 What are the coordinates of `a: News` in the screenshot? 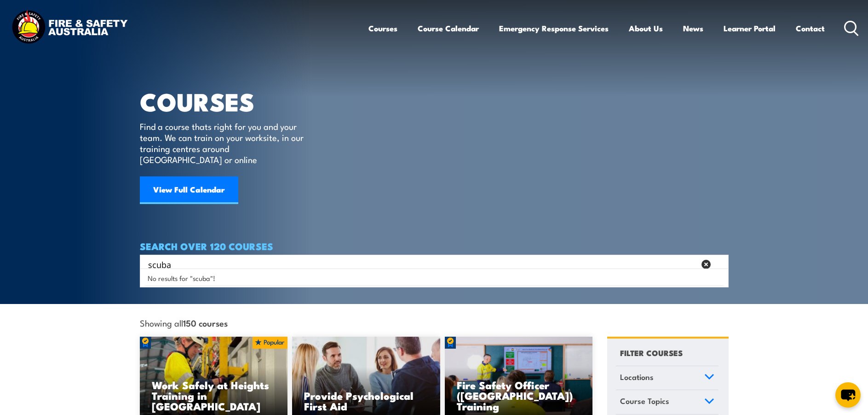 It's located at (693, 28).